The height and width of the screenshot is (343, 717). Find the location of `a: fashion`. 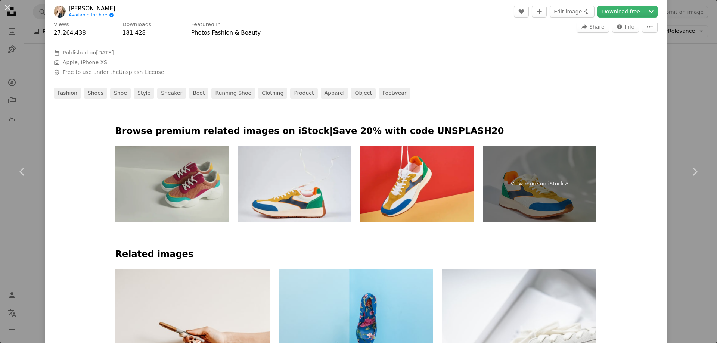

a: fashion is located at coordinates (67, 93).